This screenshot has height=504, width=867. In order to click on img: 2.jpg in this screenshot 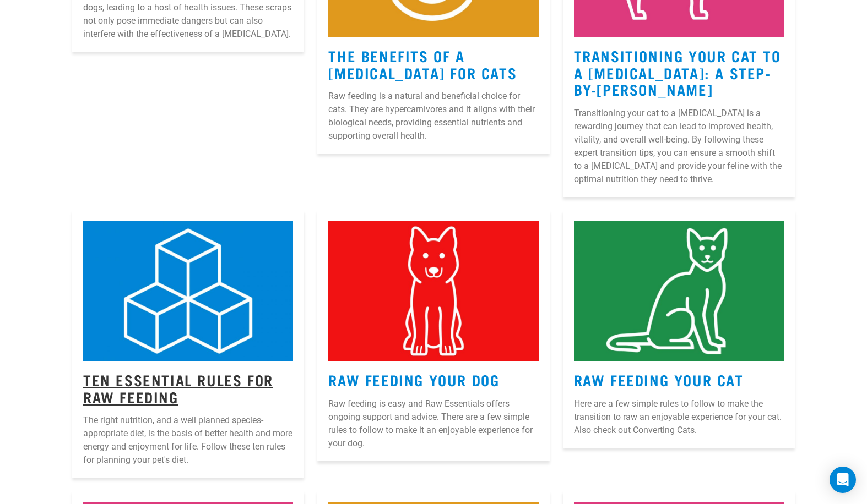, I will do `click(433, 291)`.